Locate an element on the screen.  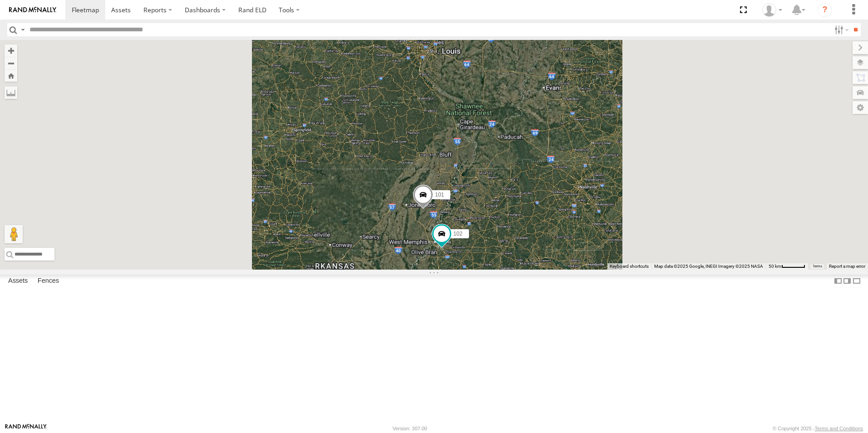
button: Map Scale: 50 km per 49 pixels is located at coordinates (786, 267).